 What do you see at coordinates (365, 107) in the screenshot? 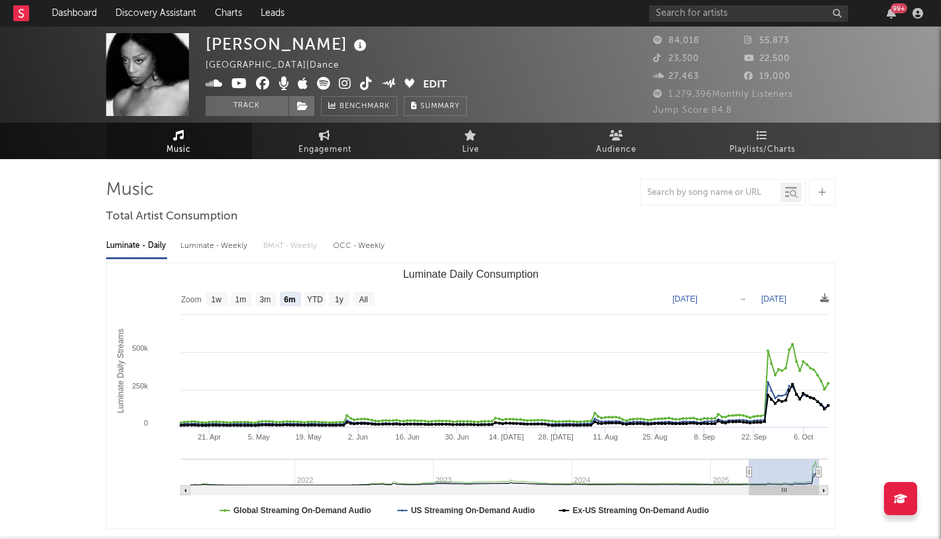
I see `span: Benchmark` at bounding box center [365, 107].